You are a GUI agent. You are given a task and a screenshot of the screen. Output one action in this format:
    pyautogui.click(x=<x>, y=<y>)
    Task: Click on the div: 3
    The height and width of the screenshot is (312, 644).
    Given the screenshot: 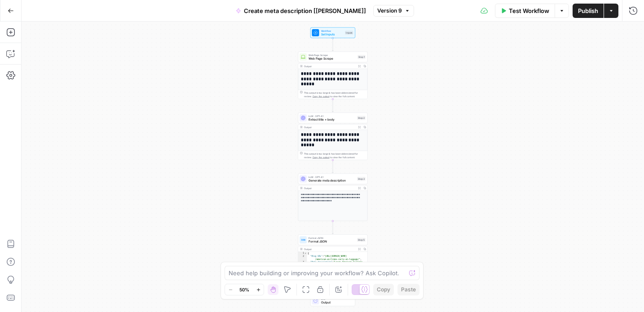 What is the action you would take?
    pyautogui.click(x=303, y=268)
    